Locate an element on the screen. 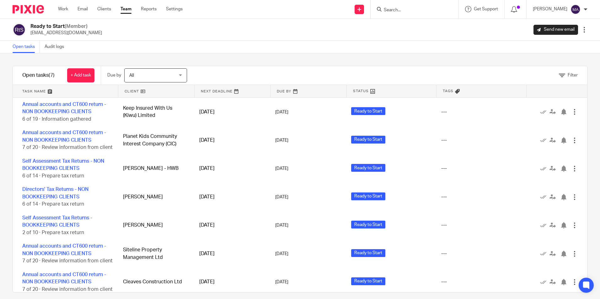 The height and width of the screenshot is (299, 600). h2: Ready to Start is located at coordinates (66, 26).